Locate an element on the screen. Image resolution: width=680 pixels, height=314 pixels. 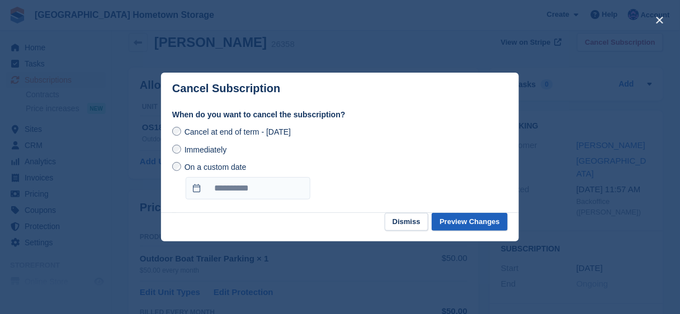
button: Dismiss is located at coordinates (407, 222).